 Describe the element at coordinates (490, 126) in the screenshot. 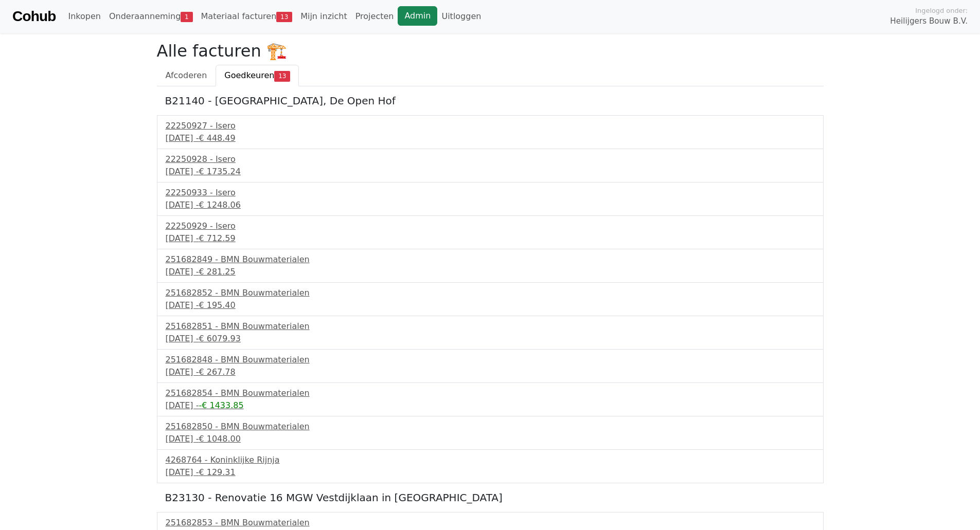

I see `div: 22250927 - Isero` at that location.